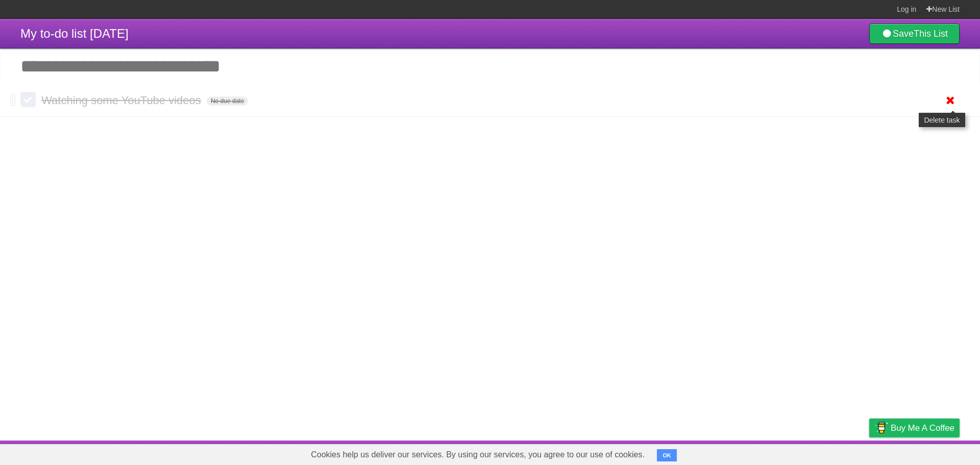 The image size is (980, 465). What do you see at coordinates (922, 427) in the screenshot?
I see `span: Buy me a coffee` at bounding box center [922, 427].